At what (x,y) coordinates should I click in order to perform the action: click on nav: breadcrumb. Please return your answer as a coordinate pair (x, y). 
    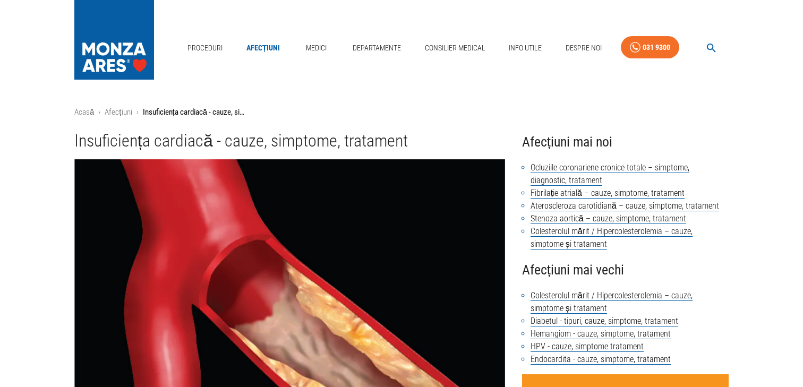
    Looking at the image, I should click on (401, 112).